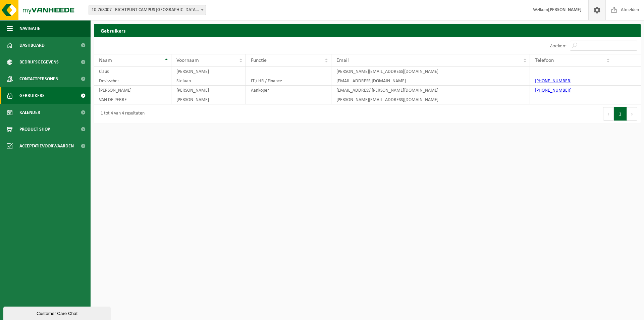  I want to click on span: Acceptatievoorwaarden, so click(46, 147).